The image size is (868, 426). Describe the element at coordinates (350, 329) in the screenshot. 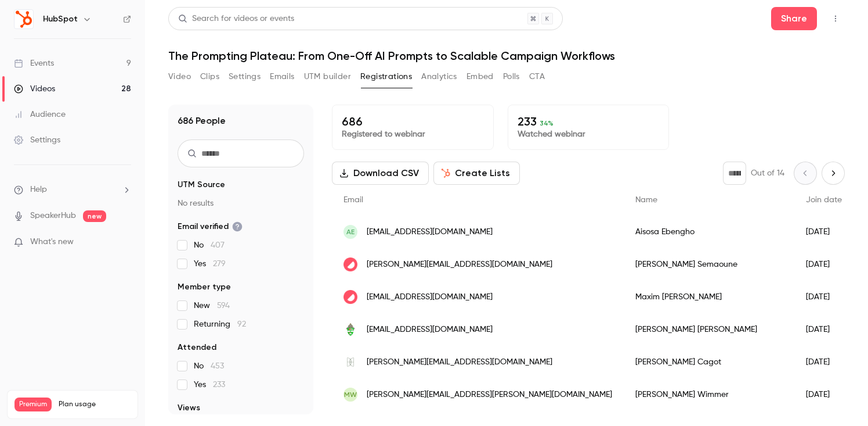

I see `img: patersondiocese.org` at that location.